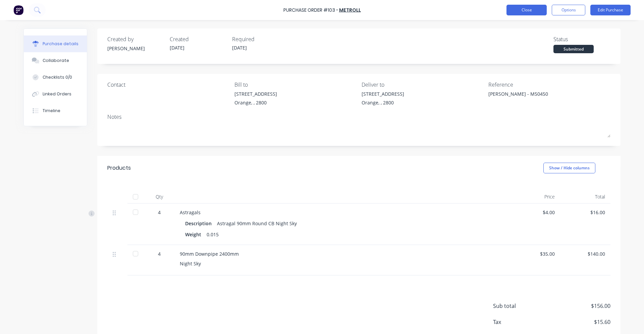 The width and height of the screenshot is (644, 334). Describe the element at coordinates (359, 117) in the screenshot. I see `div: Notes` at that location.